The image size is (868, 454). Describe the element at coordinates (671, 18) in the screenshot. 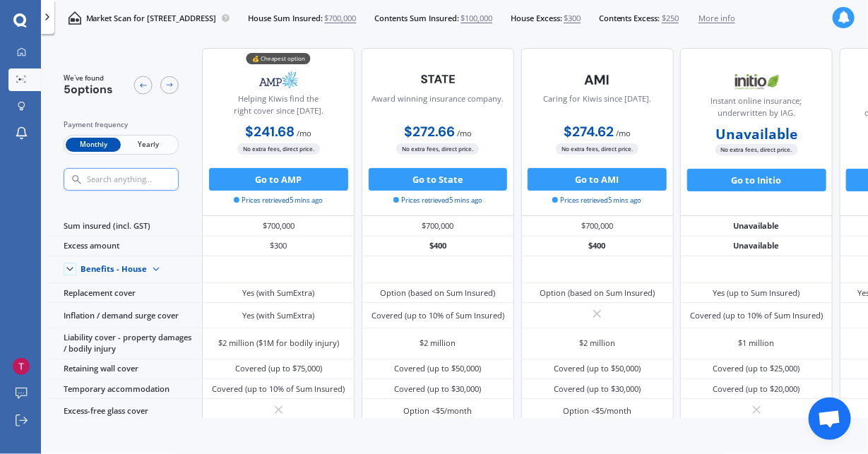

I see `span: $250` at that location.